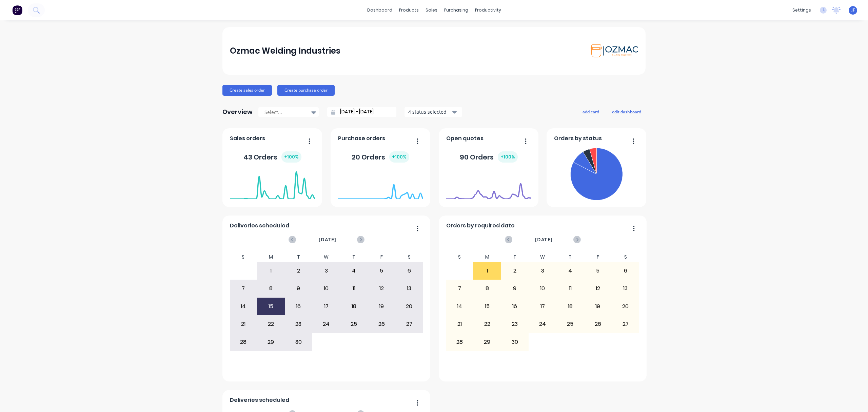 The image size is (868, 412). What do you see at coordinates (853, 10) in the screenshot?
I see `span: JF` at bounding box center [853, 10].